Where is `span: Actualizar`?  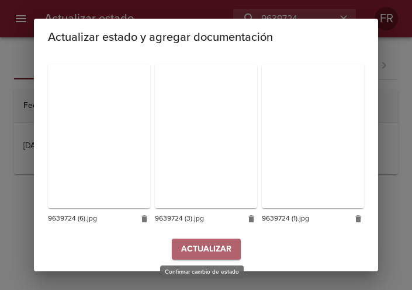 span: Actualizar is located at coordinates (206, 250).